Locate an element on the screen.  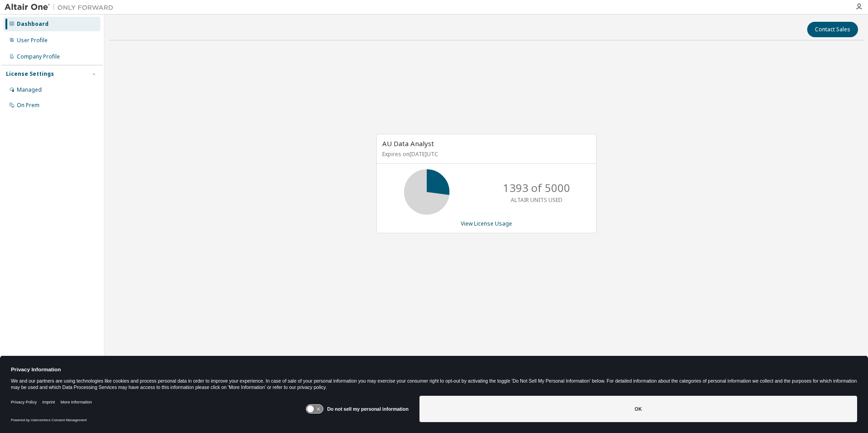
a: View License Usage is located at coordinates (486, 223).